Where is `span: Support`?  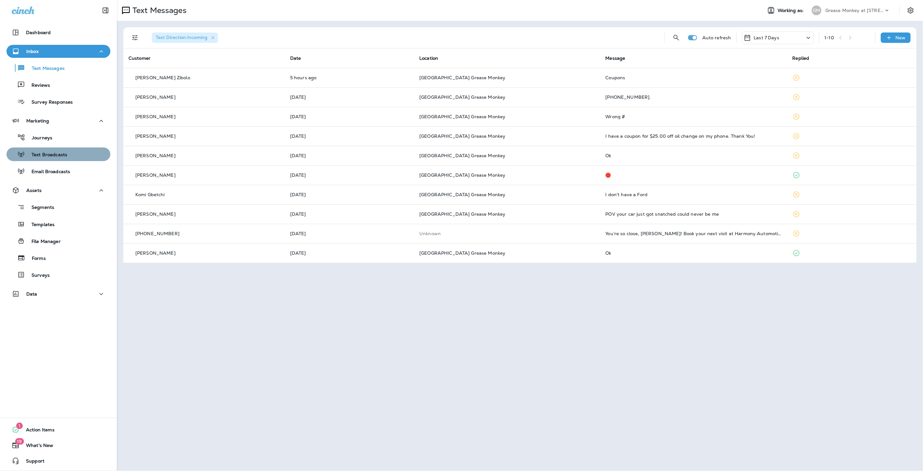 span: Support is located at coordinates (32, 462).